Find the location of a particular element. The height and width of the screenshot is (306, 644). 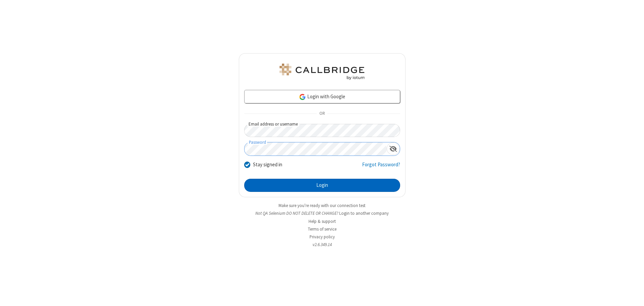

a: Forgot Password? is located at coordinates (381, 167).